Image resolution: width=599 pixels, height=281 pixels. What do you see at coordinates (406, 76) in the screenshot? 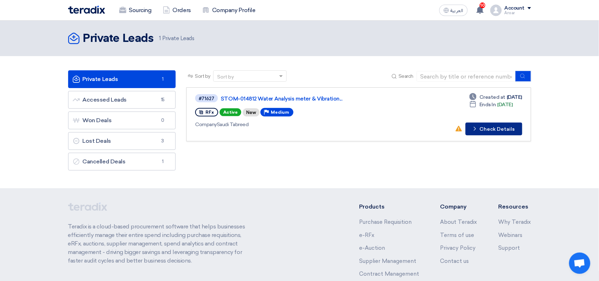
I see `span: Search` at bounding box center [406, 76].